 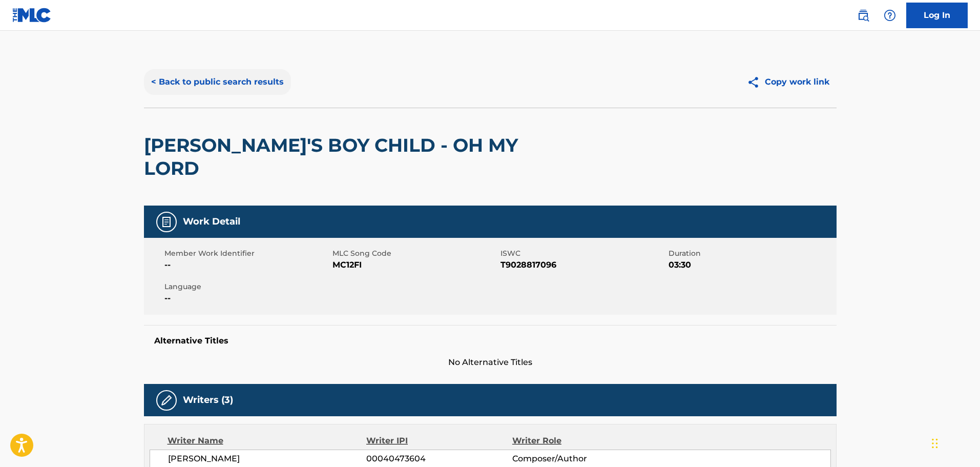 What do you see at coordinates (863, 16) in the screenshot?
I see `a: Public Search` at bounding box center [863, 16].